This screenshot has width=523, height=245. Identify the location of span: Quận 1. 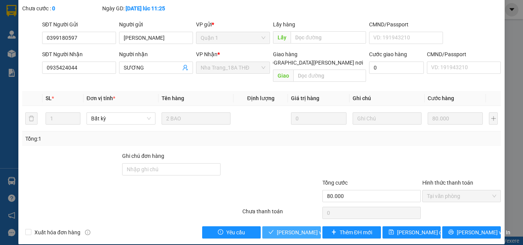
(233, 38).